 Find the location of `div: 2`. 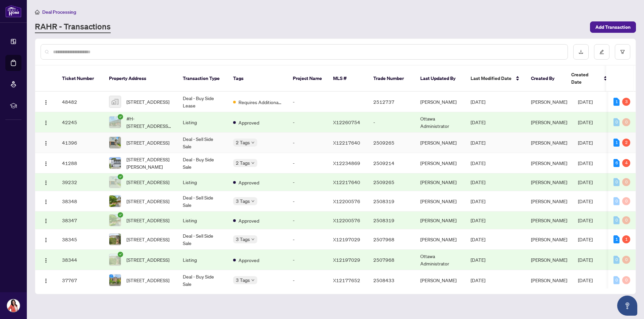

div: 2 is located at coordinates (626, 143).